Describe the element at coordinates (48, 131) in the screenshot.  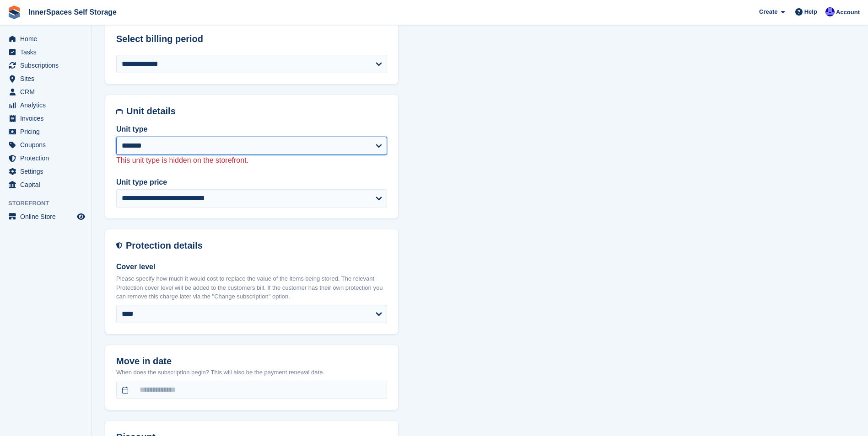
I see `span: Pricing` at that location.